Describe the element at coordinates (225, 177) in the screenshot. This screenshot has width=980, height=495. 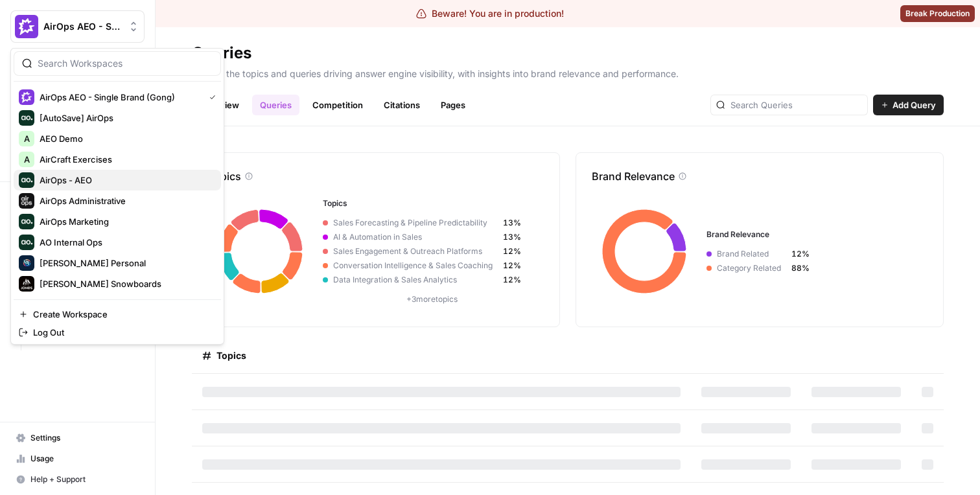
I see `p: Topics` at that location.